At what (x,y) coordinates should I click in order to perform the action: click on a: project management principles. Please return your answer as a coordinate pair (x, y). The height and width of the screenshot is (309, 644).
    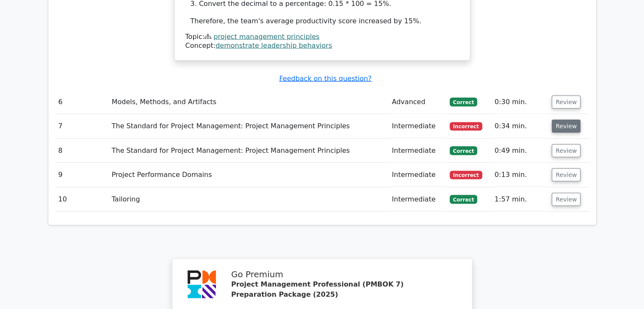
    Looking at the image, I should click on (266, 36).